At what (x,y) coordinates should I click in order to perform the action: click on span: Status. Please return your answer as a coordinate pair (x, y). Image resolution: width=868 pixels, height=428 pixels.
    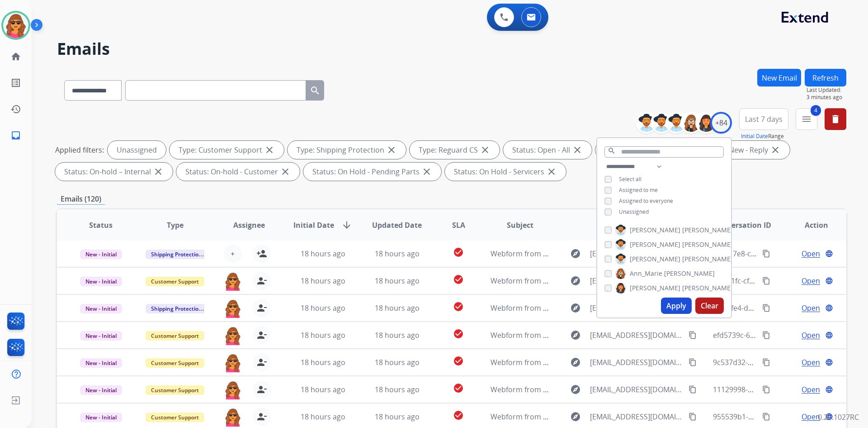
    Looking at the image, I should click on (100, 225).